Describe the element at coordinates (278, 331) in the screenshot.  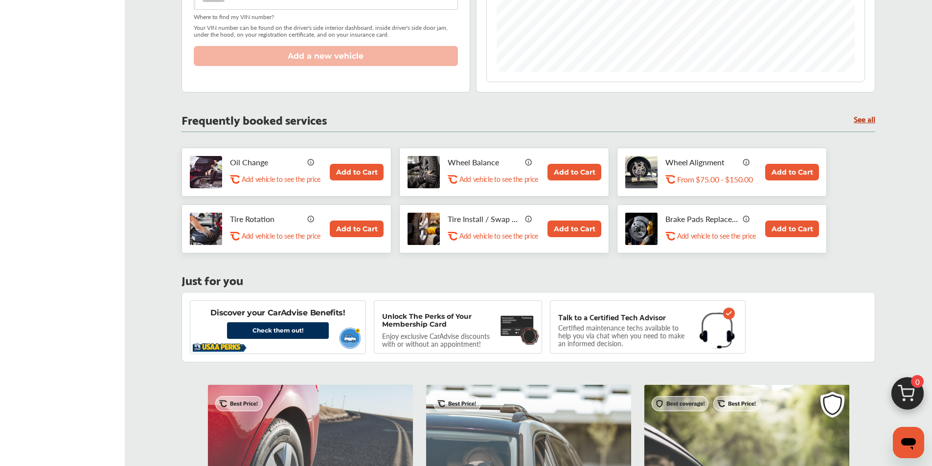
I see `a: Check them out!` at that location.